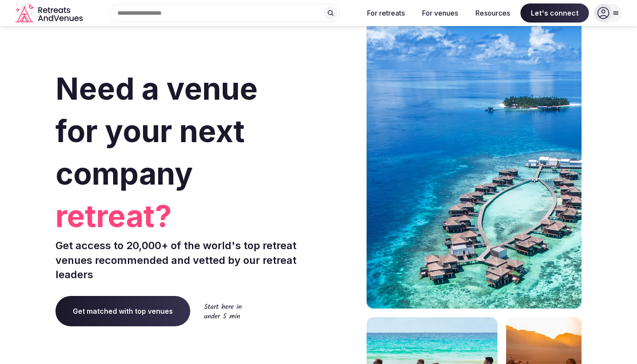 This screenshot has width=637, height=364. What do you see at coordinates (223, 311) in the screenshot?
I see `img: Start here in under 5 min` at bounding box center [223, 311].